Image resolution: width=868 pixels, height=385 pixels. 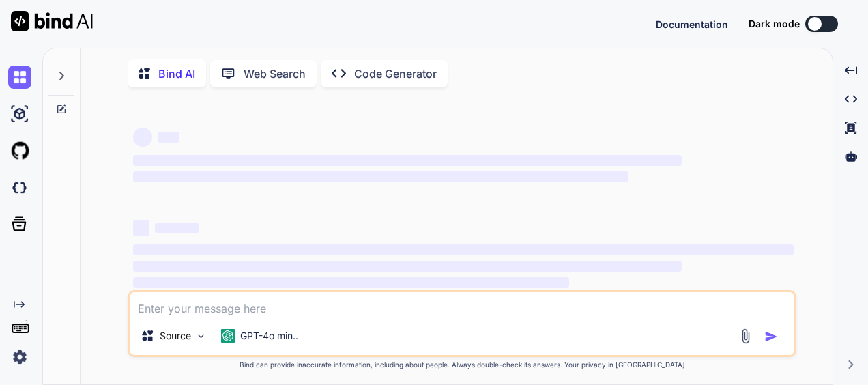 What do you see at coordinates (20, 151) in the screenshot?
I see `img: githubLight` at bounding box center [20, 151].